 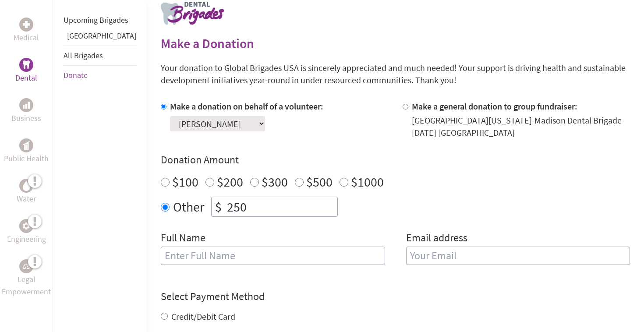 I want to click on a: Legal EmpowermentLegal Empowerment, so click(x=26, y=278).